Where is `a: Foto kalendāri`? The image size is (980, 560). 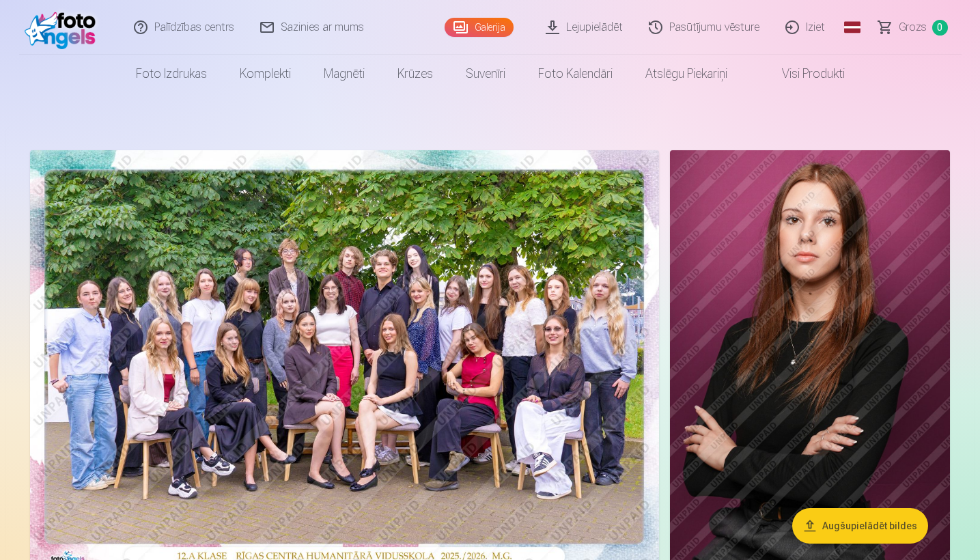 a: Foto kalendāri is located at coordinates (575, 73).